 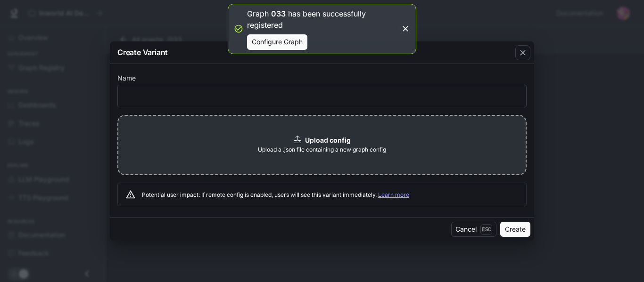 What do you see at coordinates (473, 230) in the screenshot?
I see `button: CancelEsc` at bounding box center [473, 230].